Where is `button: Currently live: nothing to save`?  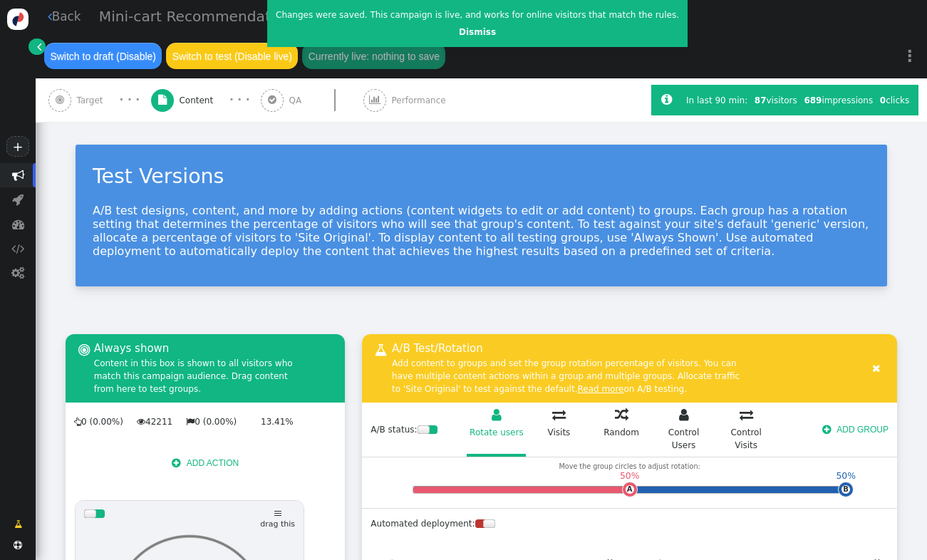 button: Currently live: nothing to save is located at coordinates (374, 55).